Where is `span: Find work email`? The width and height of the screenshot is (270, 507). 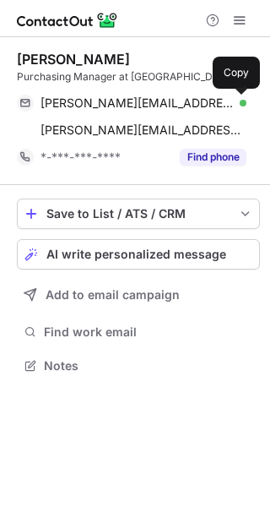
span: Find work email is located at coordinates (149, 332).